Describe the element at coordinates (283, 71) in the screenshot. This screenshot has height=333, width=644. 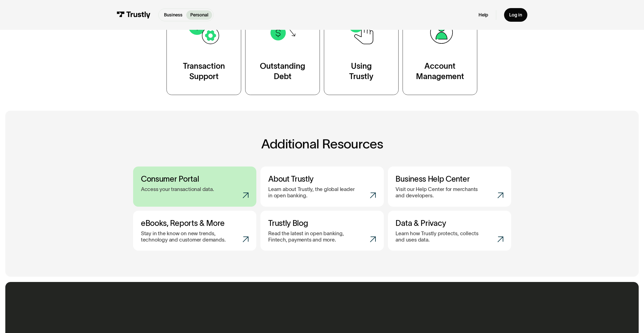
I see `div: Outstanding Debt` at that location.